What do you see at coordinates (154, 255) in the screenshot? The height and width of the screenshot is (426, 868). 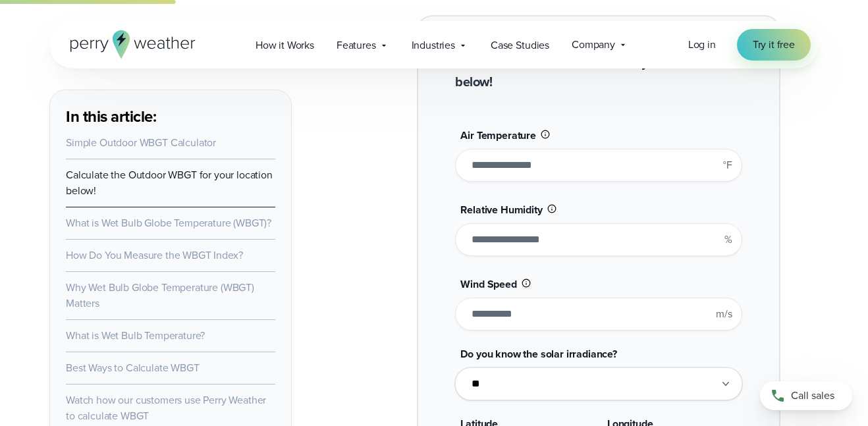 I see `a: How Do You Measure the WBGT Index?` at bounding box center [154, 255].